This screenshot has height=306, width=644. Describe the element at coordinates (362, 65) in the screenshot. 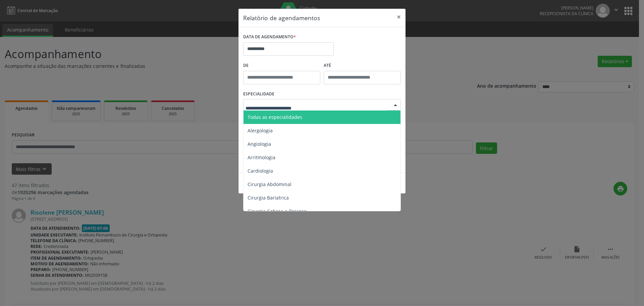

I see `label: ATÉ` at that location.